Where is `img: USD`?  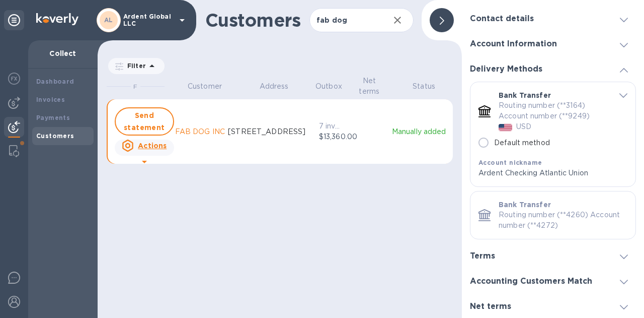
img: USD is located at coordinates (505, 127).